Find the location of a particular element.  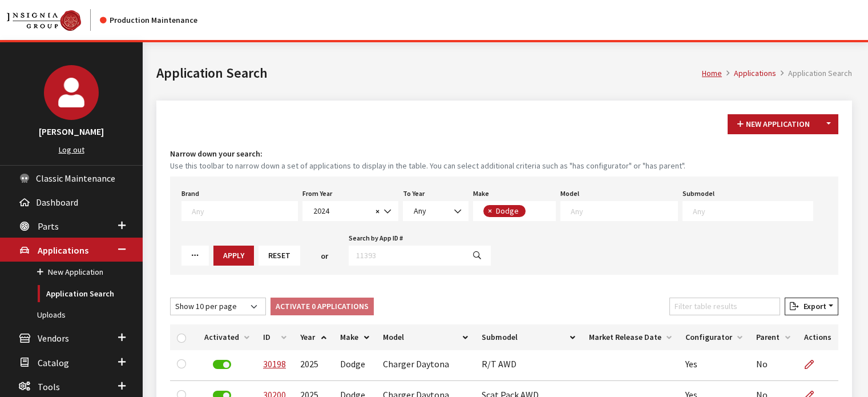

h1: Application Search is located at coordinates (430, 73).